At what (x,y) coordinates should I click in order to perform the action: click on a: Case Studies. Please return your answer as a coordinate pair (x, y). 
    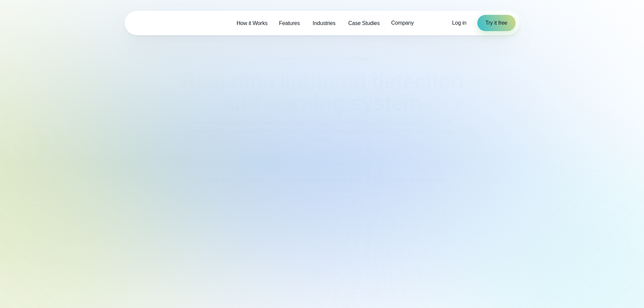
    Looking at the image, I should click on (364, 23).